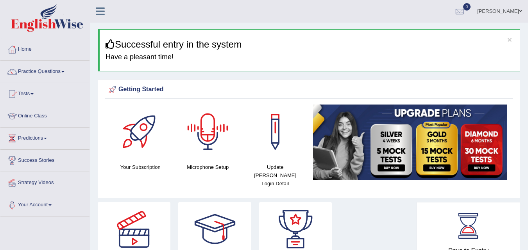 The image size is (528, 250). I want to click on a: Online Class, so click(45, 115).